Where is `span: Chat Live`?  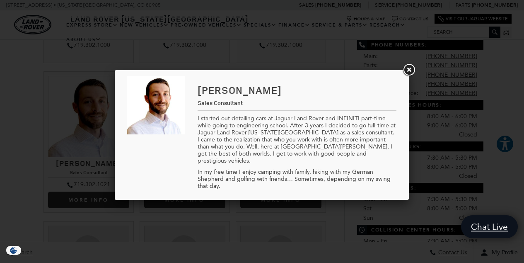
span: Chat Live is located at coordinates (489, 226).